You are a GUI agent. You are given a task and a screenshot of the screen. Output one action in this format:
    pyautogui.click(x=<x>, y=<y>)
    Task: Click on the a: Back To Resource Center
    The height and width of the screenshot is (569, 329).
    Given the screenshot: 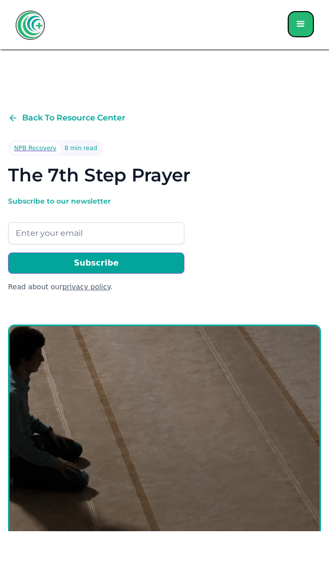 What is the action you would take?
    pyautogui.click(x=67, y=118)
    